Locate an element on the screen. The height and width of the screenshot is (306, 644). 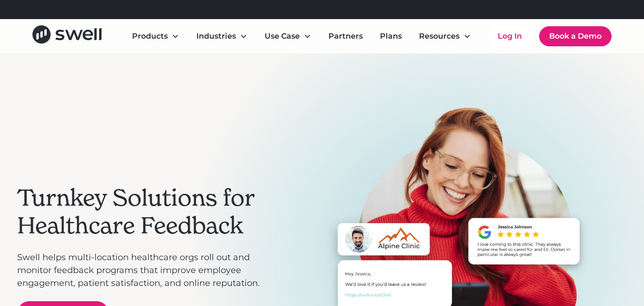
a: Plans is located at coordinates (391, 36).